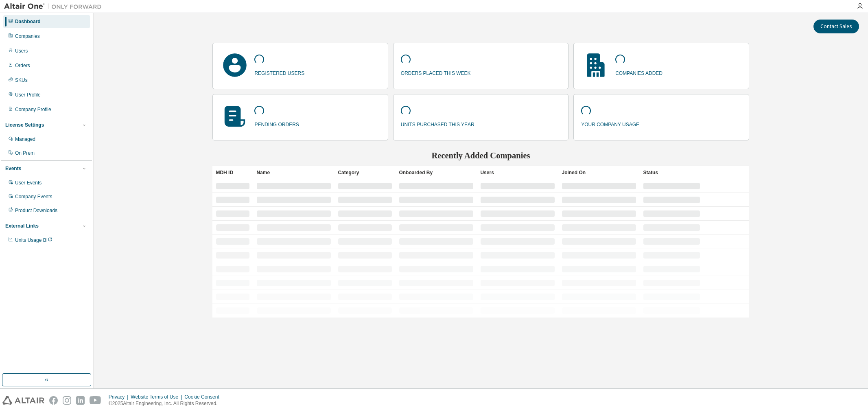  What do you see at coordinates (610, 123) in the screenshot?
I see `p: your company usage` at bounding box center [610, 123].